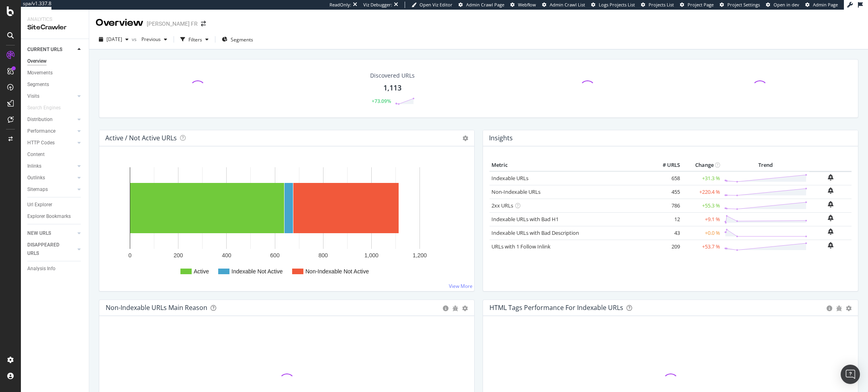  What do you see at coordinates (702, 178) in the screenshot?
I see `td: +31.3 %` at bounding box center [702, 178].